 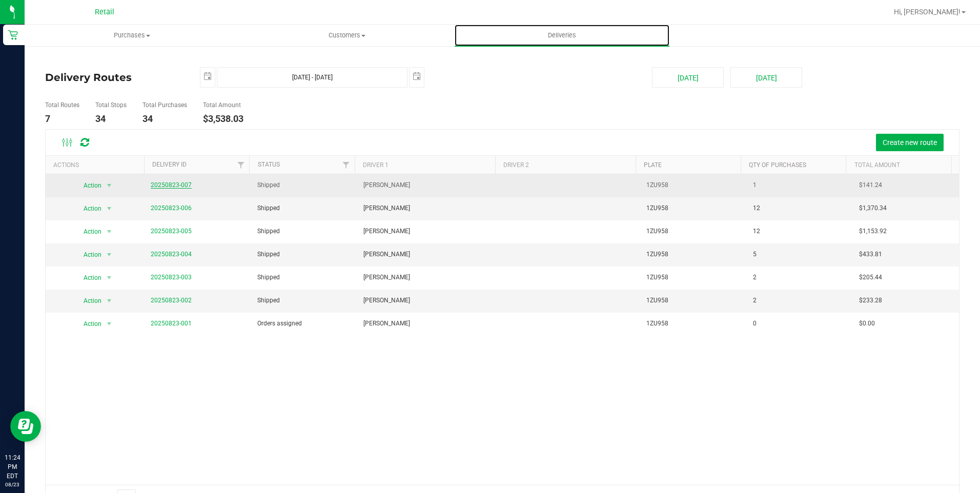 I want to click on span: $205.44, so click(x=870, y=277).